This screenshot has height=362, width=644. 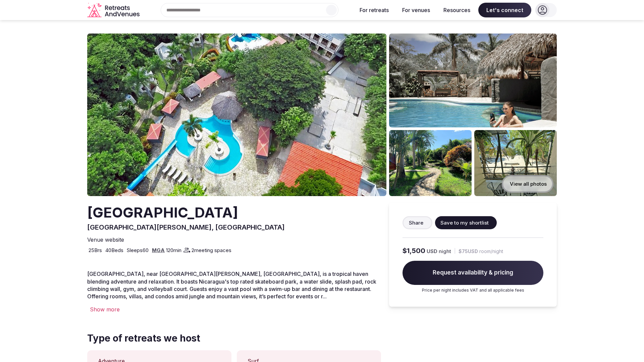 I want to click on button: View all photos, so click(x=527, y=183).